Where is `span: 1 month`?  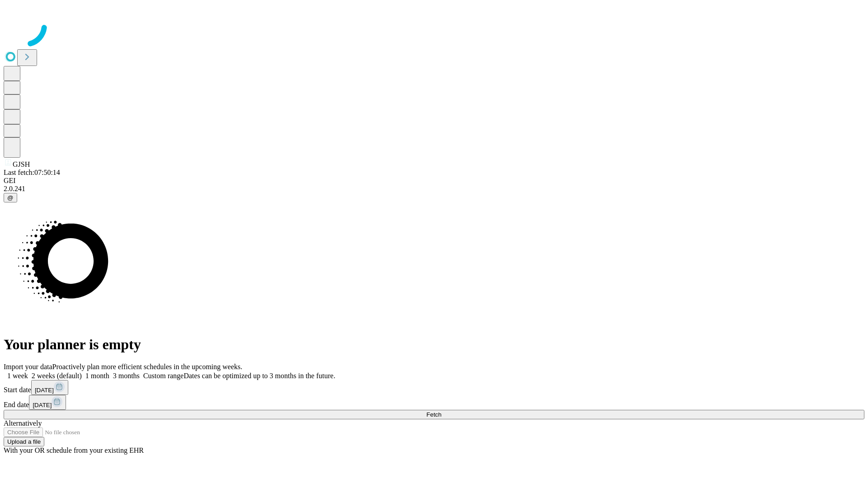 span: 1 month is located at coordinates (97, 376).